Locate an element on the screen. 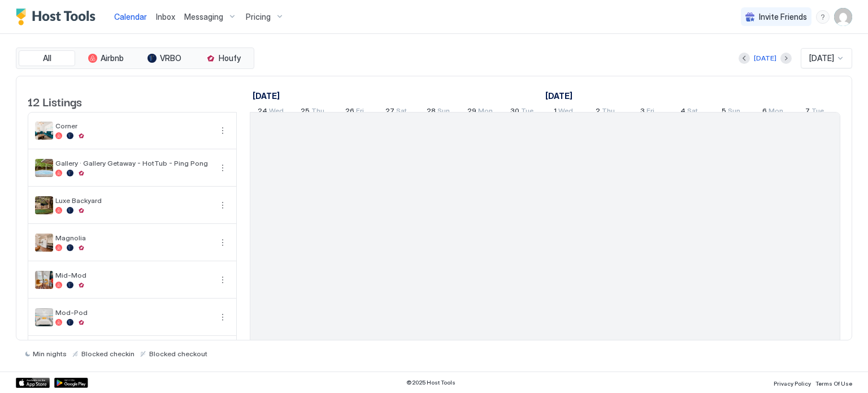  span: Airbnb is located at coordinates (112, 58).